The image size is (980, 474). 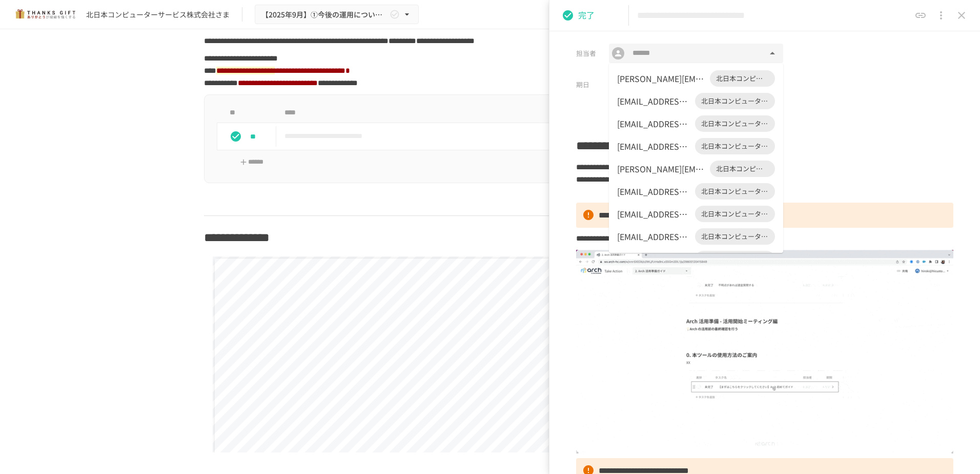 I want to click on p: 担当者, so click(x=588, y=53).